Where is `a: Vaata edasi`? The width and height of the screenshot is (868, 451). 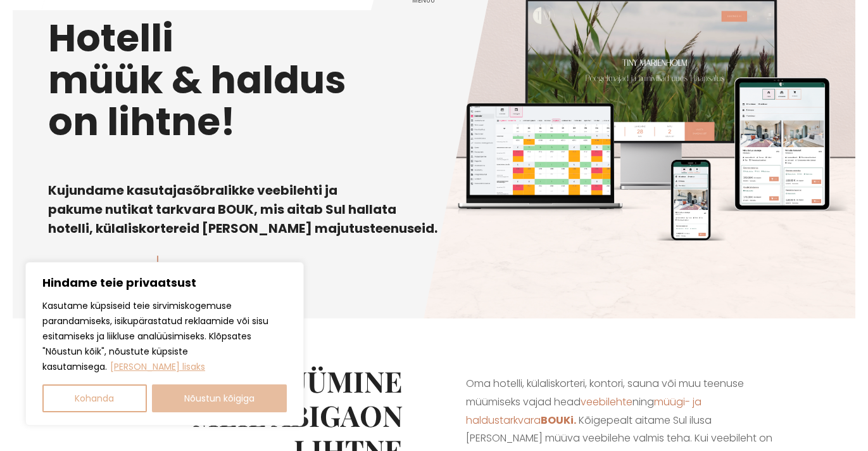
a: Vaata edasi is located at coordinates (107, 272).